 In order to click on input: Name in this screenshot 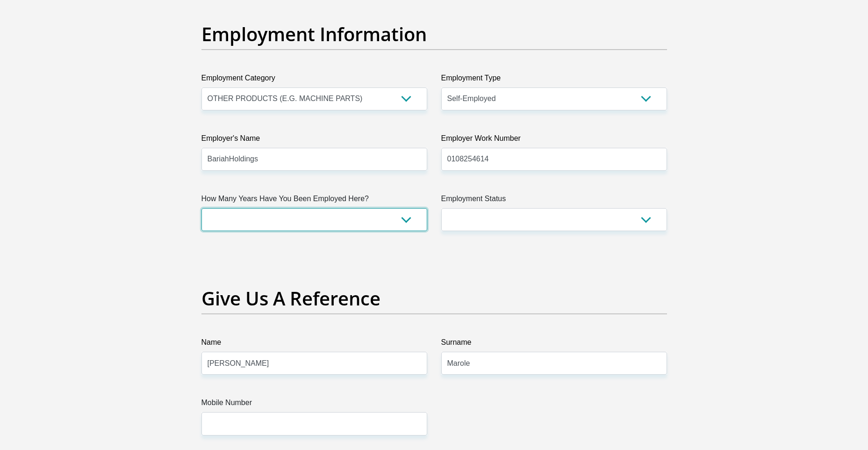, I will do `click(314, 363)`.